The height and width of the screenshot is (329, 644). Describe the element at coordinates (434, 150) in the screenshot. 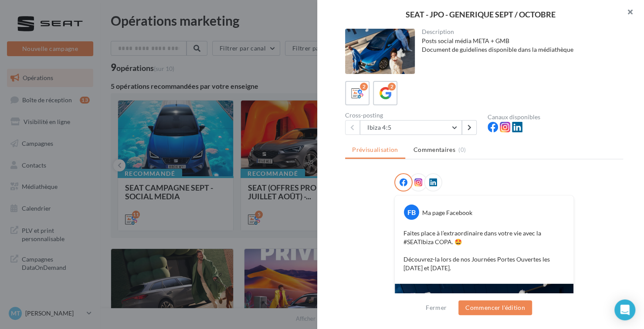

I see `span: Commentaires` at that location.